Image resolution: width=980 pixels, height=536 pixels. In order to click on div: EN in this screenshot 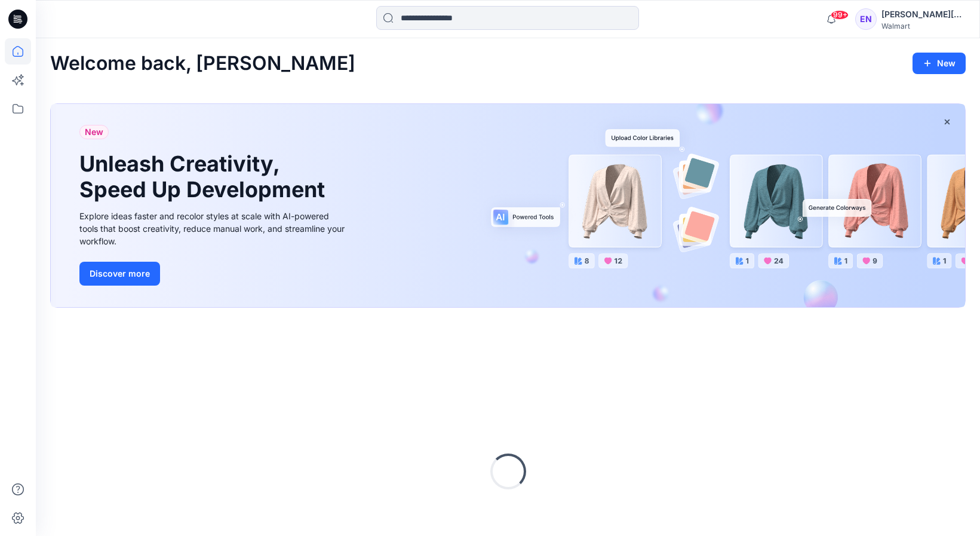, I will do `click(866, 19)`.